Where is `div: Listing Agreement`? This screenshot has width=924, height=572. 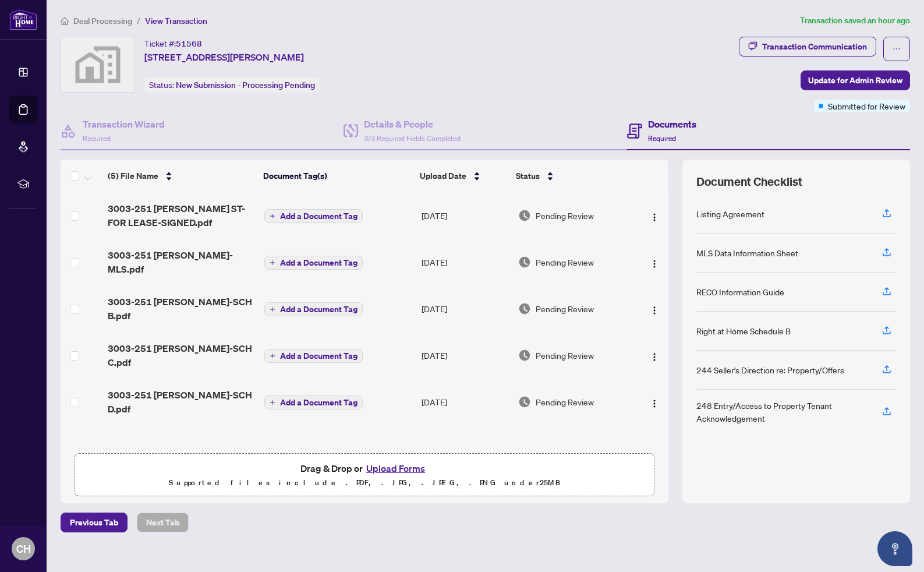
div: Listing Agreement is located at coordinates (730, 214).